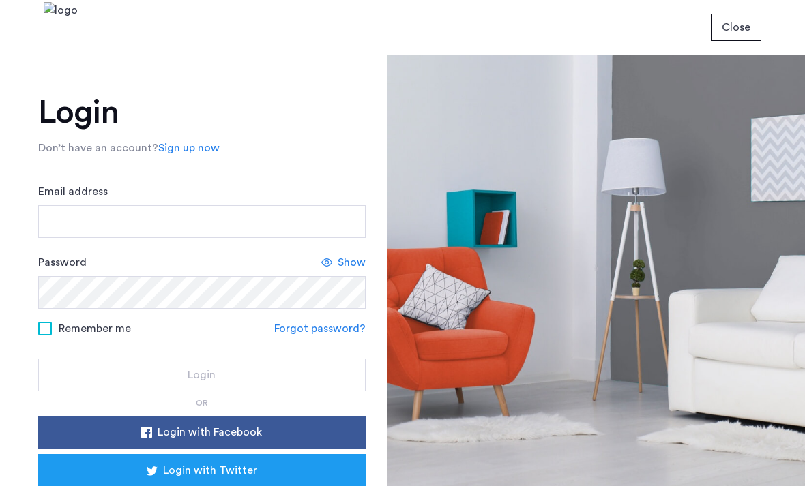 This screenshot has width=805, height=486. What do you see at coordinates (61, 27) in the screenshot?
I see `img: logo` at bounding box center [61, 27].